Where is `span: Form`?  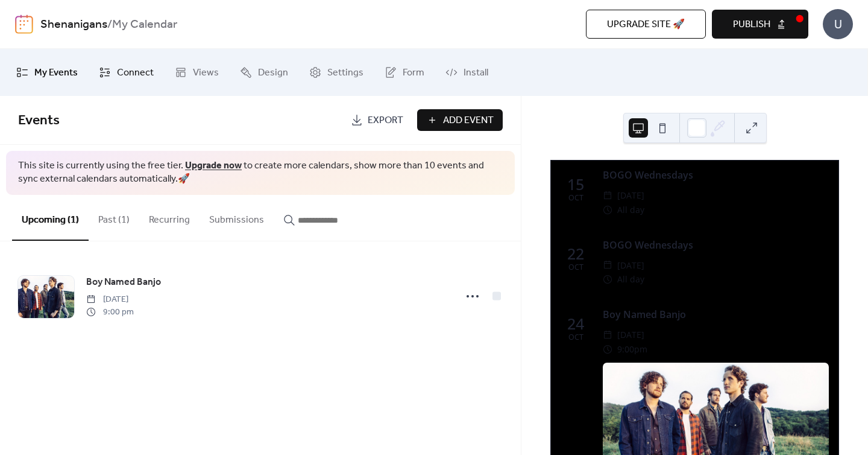
span: Form is located at coordinates (413, 73).